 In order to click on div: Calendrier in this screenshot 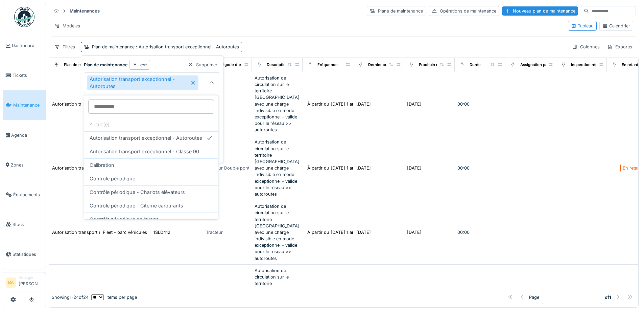, I will do `click(617, 26)`.